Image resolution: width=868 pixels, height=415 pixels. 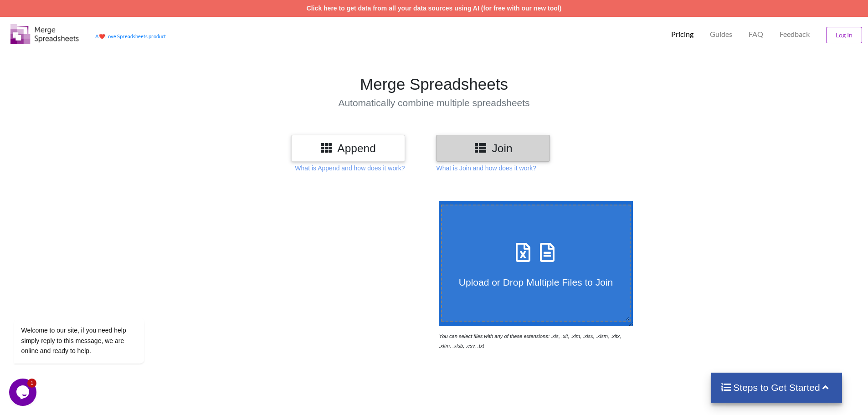 I want to click on i: You can select files with any of these extensions: .xls, .xlt, .xlm, .xlsx, .xlsm, .xltx, .xltm, ..., so click(x=530, y=341).